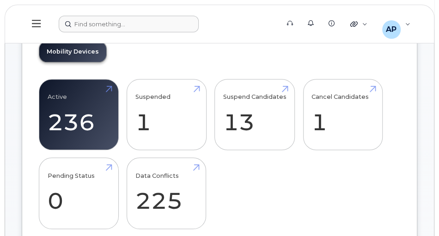 The height and width of the screenshot is (236, 439). What do you see at coordinates (391, 30) in the screenshot?
I see `span: AP` at bounding box center [391, 30].